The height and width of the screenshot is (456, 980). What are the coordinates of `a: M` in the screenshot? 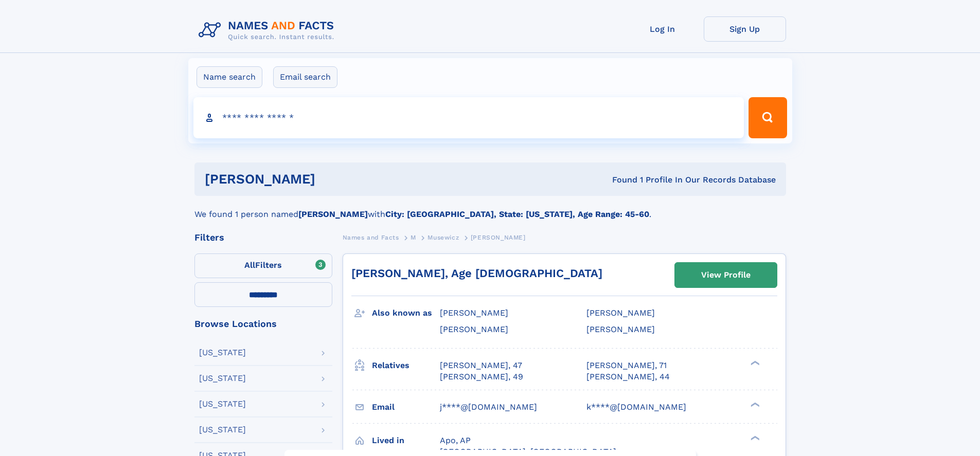 It's located at (413, 237).